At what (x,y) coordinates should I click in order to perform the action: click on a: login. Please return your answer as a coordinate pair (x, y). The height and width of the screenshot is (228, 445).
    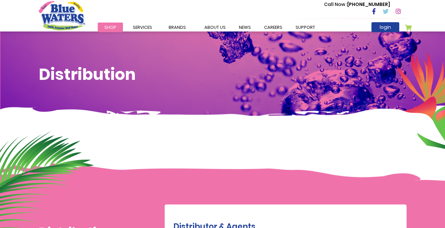
    Looking at the image, I should click on (385, 27).